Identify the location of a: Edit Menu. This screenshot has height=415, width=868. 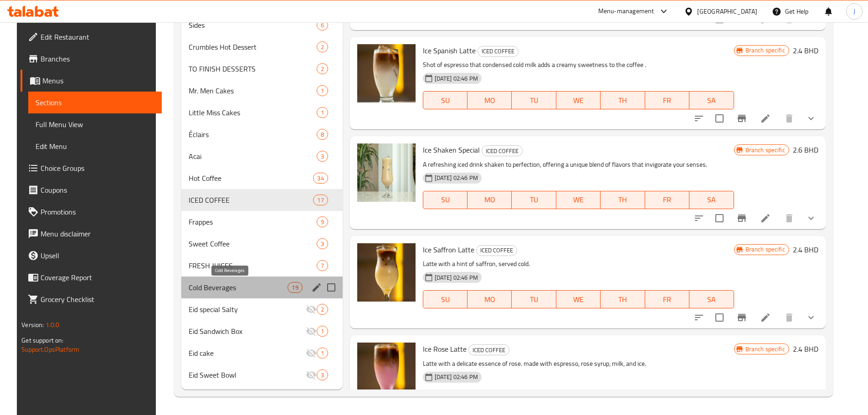
(95, 146).